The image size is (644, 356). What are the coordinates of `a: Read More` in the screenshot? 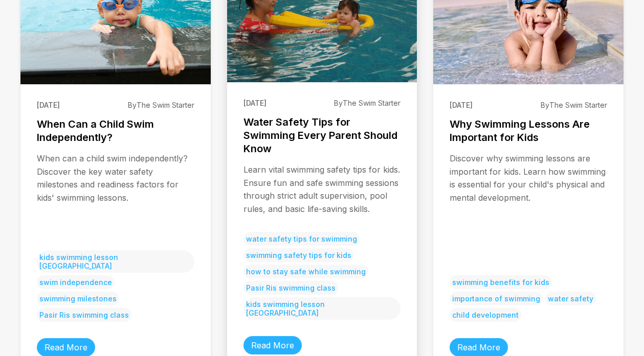 It's located at (272, 345).